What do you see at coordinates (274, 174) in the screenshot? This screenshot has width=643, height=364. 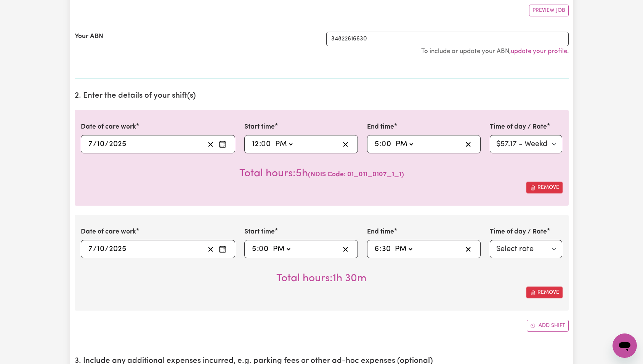 I see `span: Total hours worked: 5 hours` at bounding box center [274, 174].